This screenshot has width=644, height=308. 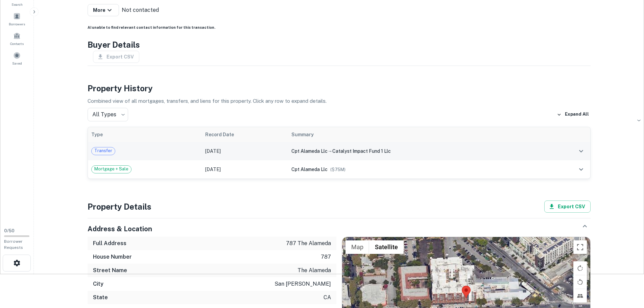 What do you see at coordinates (314, 271) in the screenshot?
I see `p: the alameda` at bounding box center [314, 271].